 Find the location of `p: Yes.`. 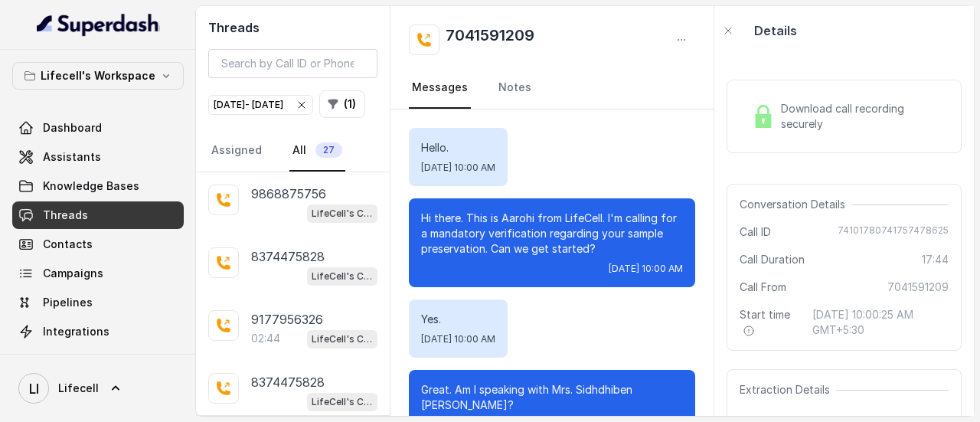

p: Yes. is located at coordinates (457, 319).